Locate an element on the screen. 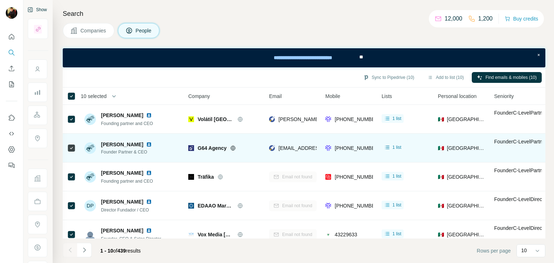 This screenshot has width=554, height=263. button: Search is located at coordinates (12, 53).